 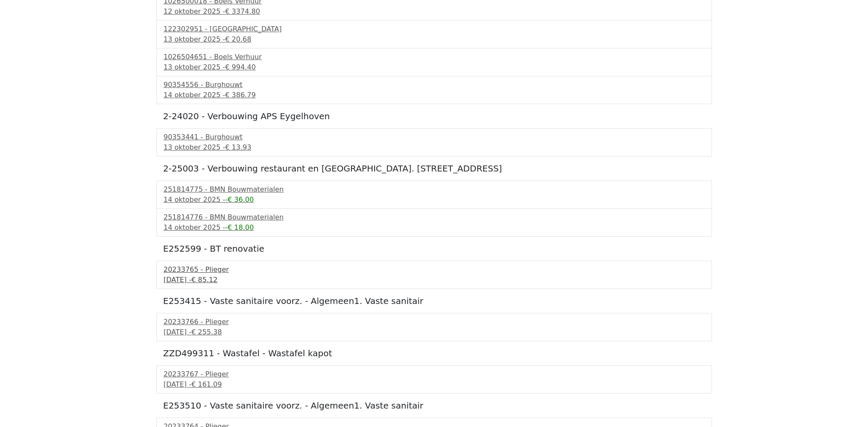 I want to click on div: 90353441 - Burghouwt, so click(x=434, y=137).